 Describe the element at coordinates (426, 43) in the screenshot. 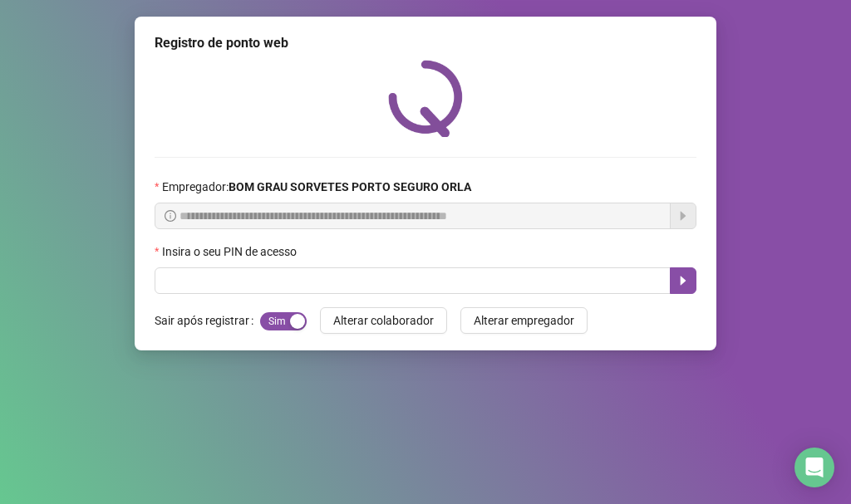

I see `div: Registro de ponto web` at that location.